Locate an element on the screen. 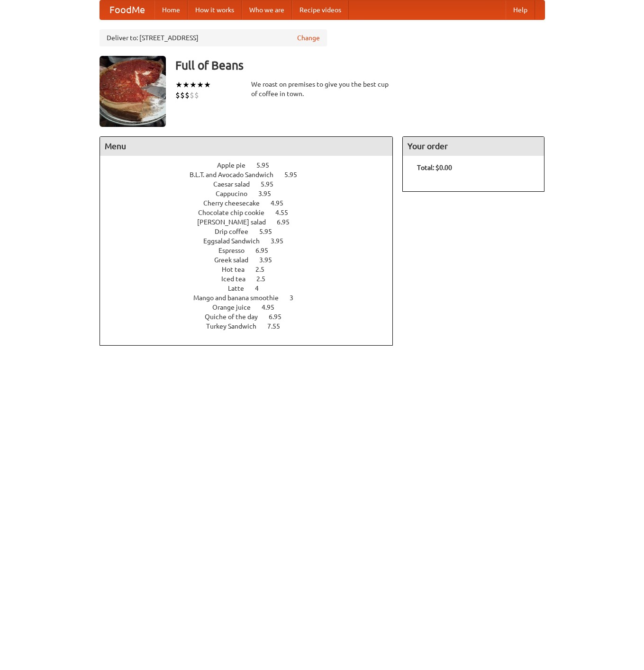 This screenshot has height=670, width=644. a: Orange juice 4.95 is located at coordinates (252, 307).